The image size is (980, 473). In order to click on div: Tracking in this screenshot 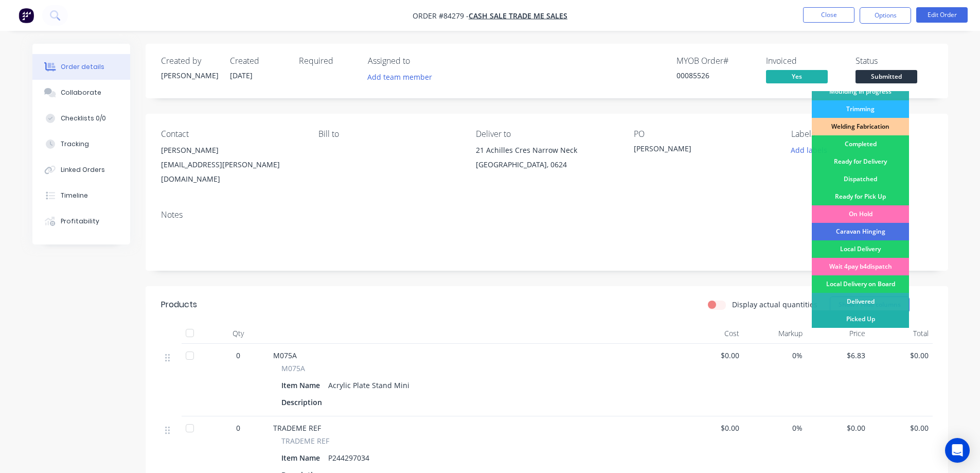, I will do `click(75, 144)`.